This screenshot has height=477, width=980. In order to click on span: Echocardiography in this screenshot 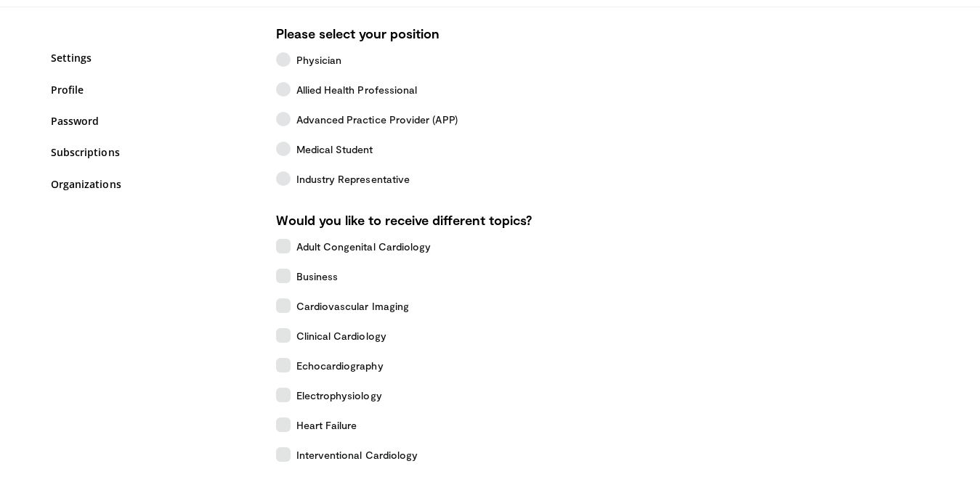, I will do `click(340, 365)`.